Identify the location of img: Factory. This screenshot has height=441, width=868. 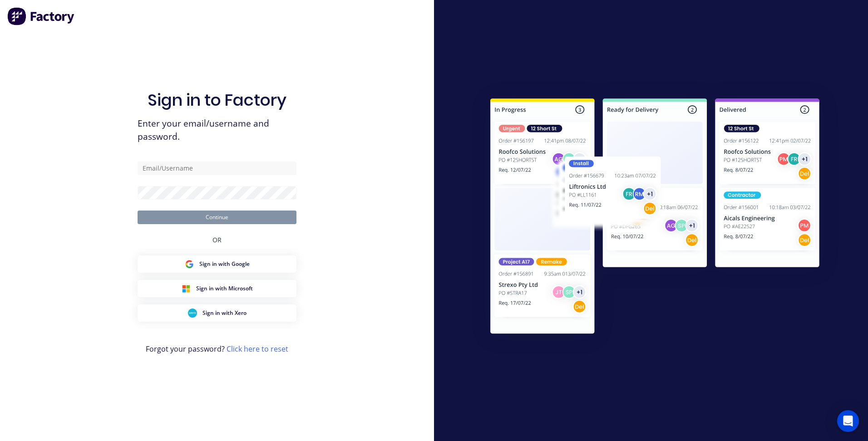
(42, 16).